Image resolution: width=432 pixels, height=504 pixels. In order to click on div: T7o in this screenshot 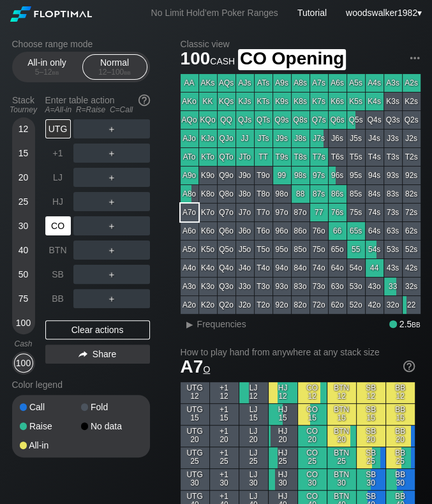, I will do `click(263, 213)`.